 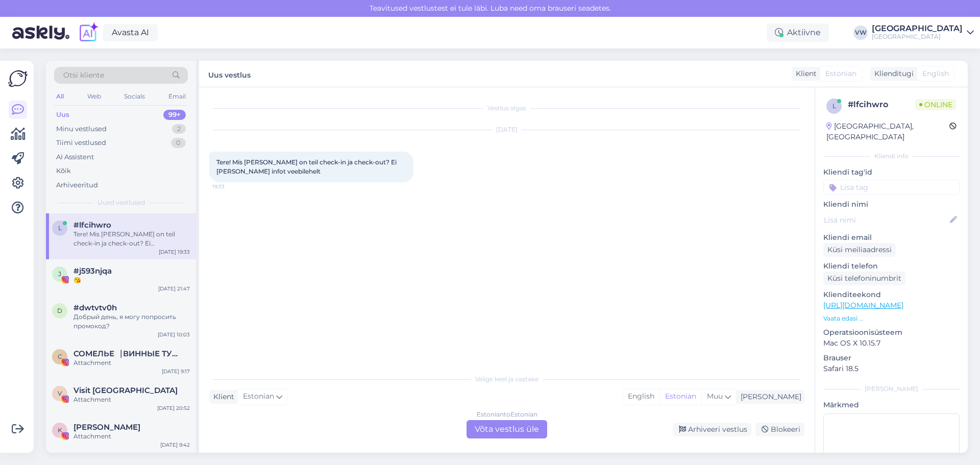 I want to click on span: Katri Kägo, so click(x=107, y=428).